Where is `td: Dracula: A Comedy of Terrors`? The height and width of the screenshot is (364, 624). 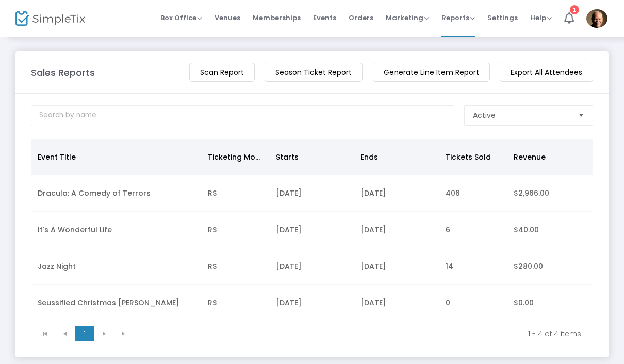 td: Dracula: A Comedy of Terrors is located at coordinates (116, 193).